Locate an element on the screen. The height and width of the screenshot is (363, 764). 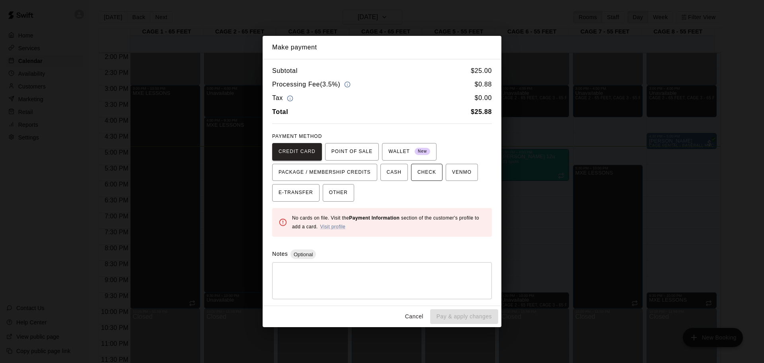
span: CHECK is located at coordinates (427, 172).